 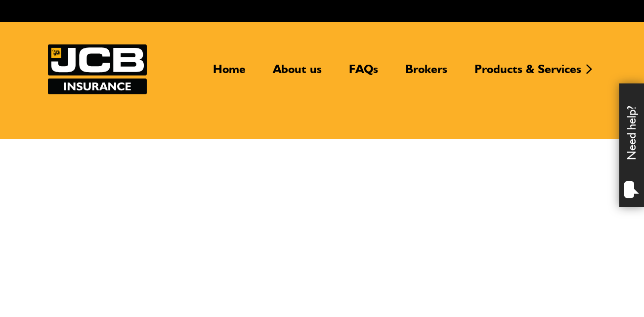 I want to click on img: JCB Insurance Services logo, so click(x=97, y=69).